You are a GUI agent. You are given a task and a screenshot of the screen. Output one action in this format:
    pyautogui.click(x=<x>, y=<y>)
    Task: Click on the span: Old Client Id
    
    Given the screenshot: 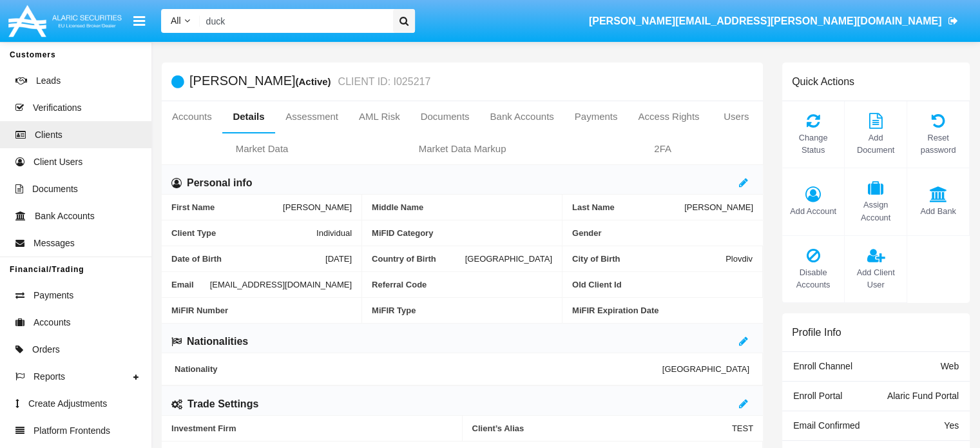 What is the action you would take?
    pyautogui.click(x=662, y=284)
    